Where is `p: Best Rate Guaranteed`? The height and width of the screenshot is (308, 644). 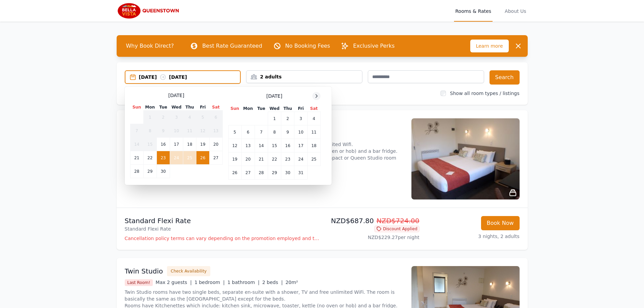
p: Best Rate Guaranteed is located at coordinates (232, 46).